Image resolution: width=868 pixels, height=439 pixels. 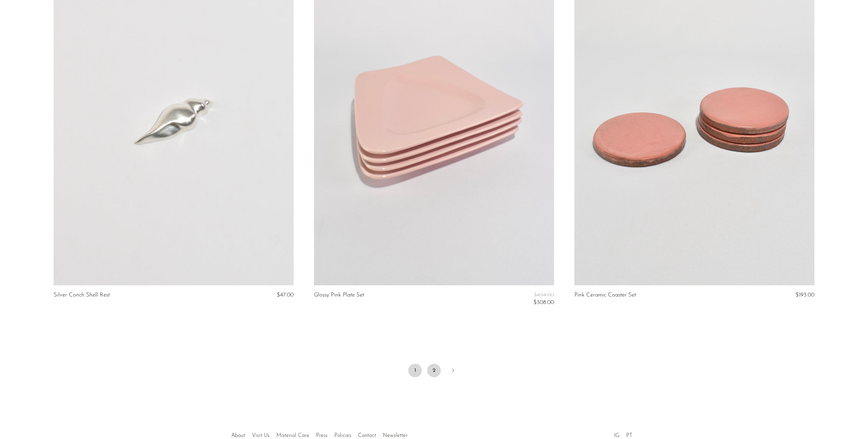 What do you see at coordinates (321, 435) in the screenshot?
I see `a: Press` at bounding box center [321, 435].